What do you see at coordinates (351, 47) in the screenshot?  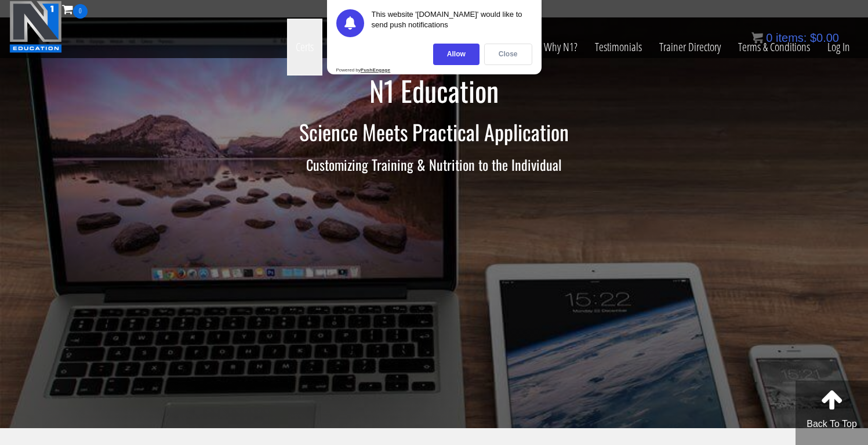 I see `a: Course List` at bounding box center [351, 47].